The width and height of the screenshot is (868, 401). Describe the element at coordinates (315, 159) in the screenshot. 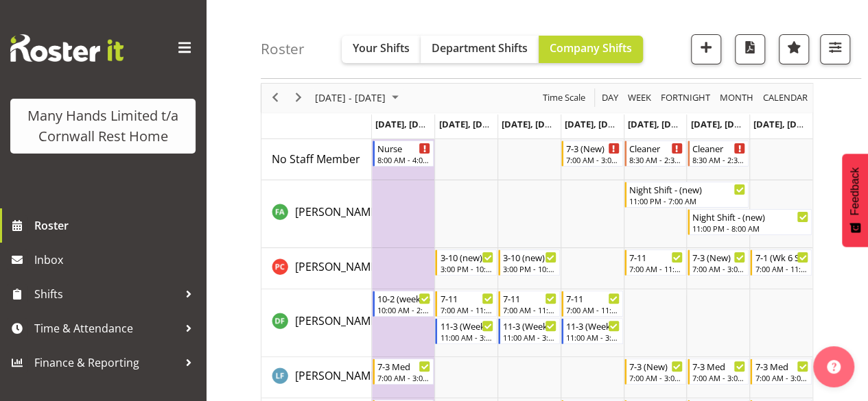

I see `a: No Staff Member` at that location.